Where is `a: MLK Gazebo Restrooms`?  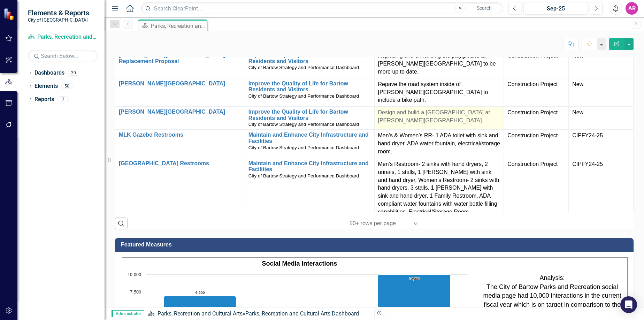
a: MLK Gazebo Restrooms is located at coordinates (180, 135).